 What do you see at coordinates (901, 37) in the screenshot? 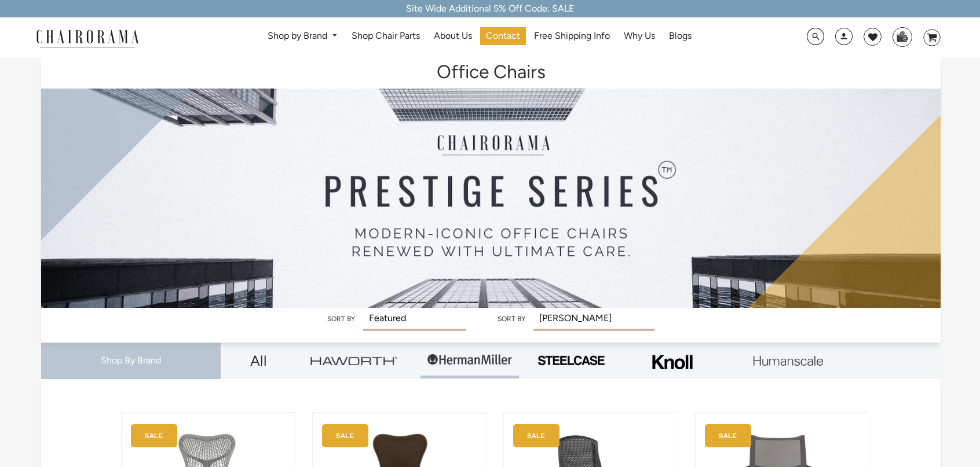
I see `img: WhatsApp_Image_2024-07-12_at_16.23.01.webp` at bounding box center [901, 37].